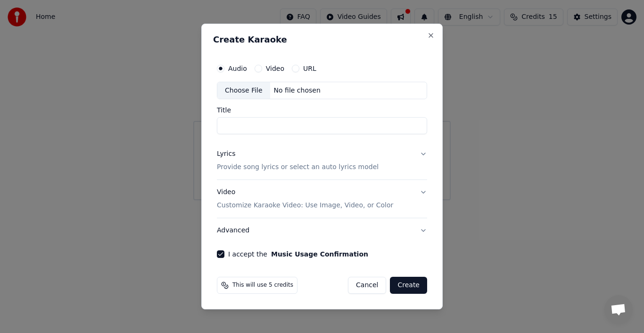  I want to click on h2: Create Karaoke, so click(322, 39).